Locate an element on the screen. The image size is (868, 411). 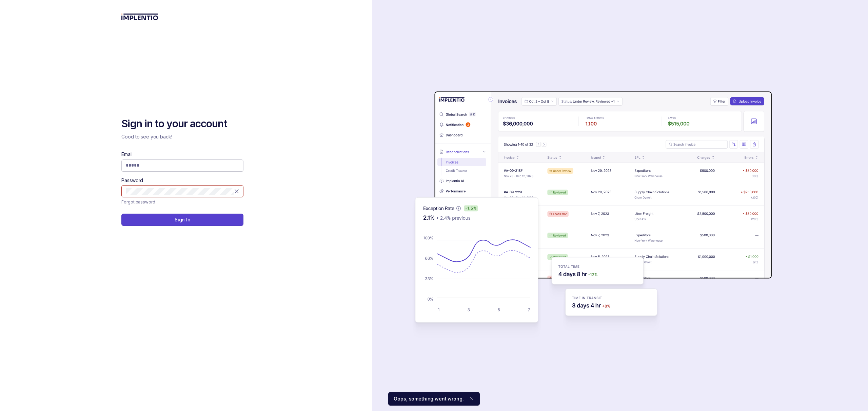
p: Oops, something went wrong. is located at coordinates (429, 399).